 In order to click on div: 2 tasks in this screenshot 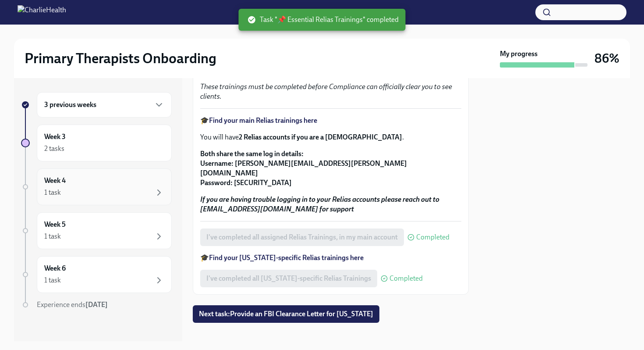, I will do `click(55, 149)`.